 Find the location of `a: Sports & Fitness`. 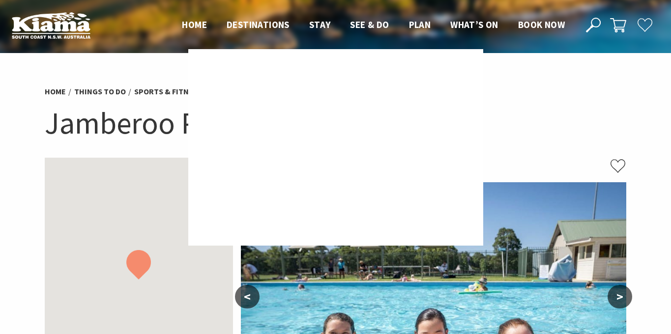

a: Sports & Fitness is located at coordinates (168, 91).